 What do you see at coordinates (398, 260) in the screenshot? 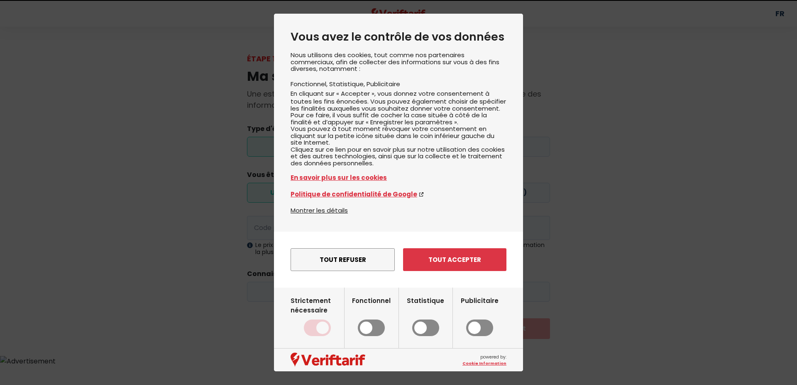
I see `div: menu` at bounding box center [398, 260].